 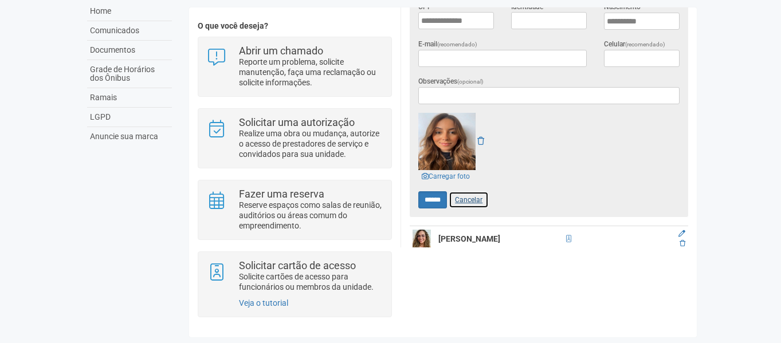 I want to click on a: Cancelar, so click(x=469, y=200).